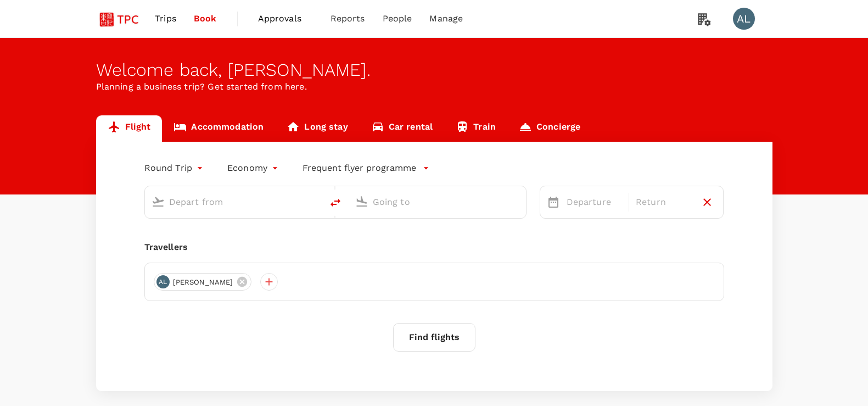 Image resolution: width=868 pixels, height=406 pixels. I want to click on span: Approvals, so click(285, 19).